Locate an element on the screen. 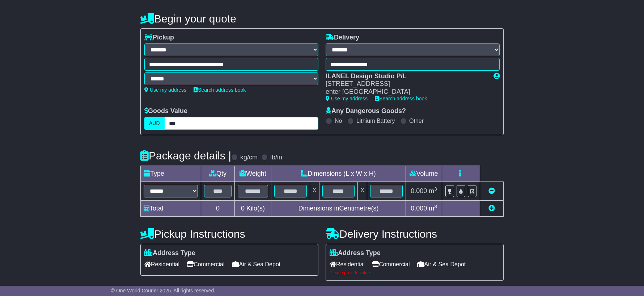 Image resolution: width=644 pixels, height=296 pixels. h4: Package details | is located at coordinates (185, 155).